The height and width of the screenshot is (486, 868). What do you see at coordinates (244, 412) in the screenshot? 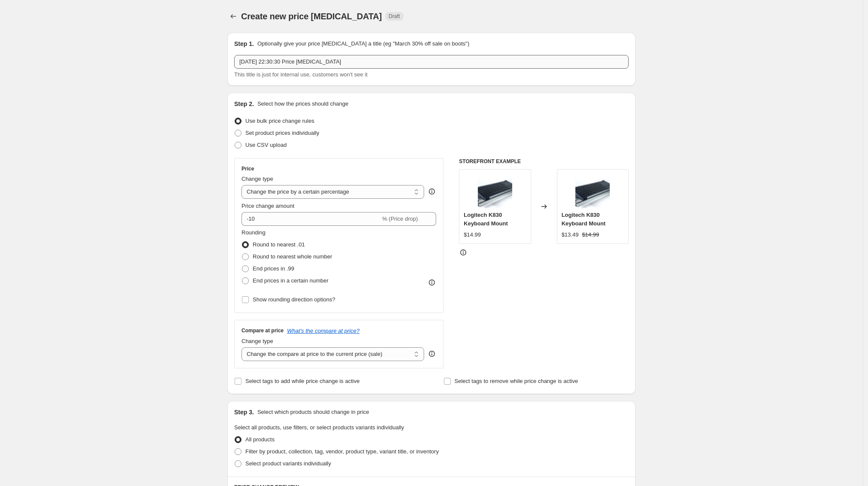
I see `h2: Step 3.` at bounding box center [244, 412].